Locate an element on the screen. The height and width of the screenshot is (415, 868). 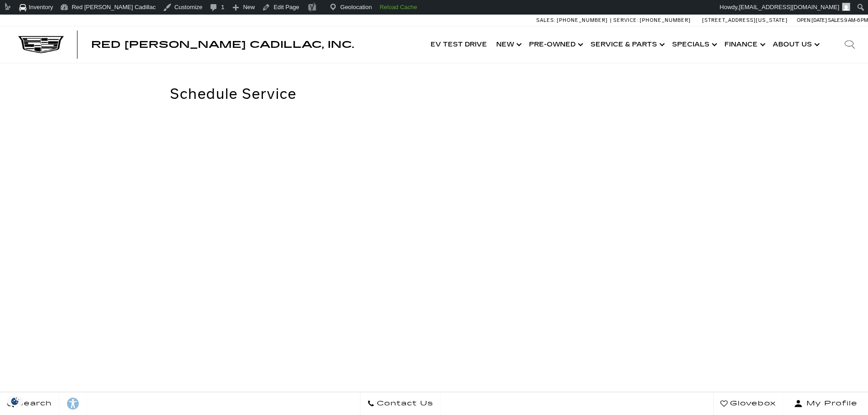
button: Open user profile menu is located at coordinates (825, 404).